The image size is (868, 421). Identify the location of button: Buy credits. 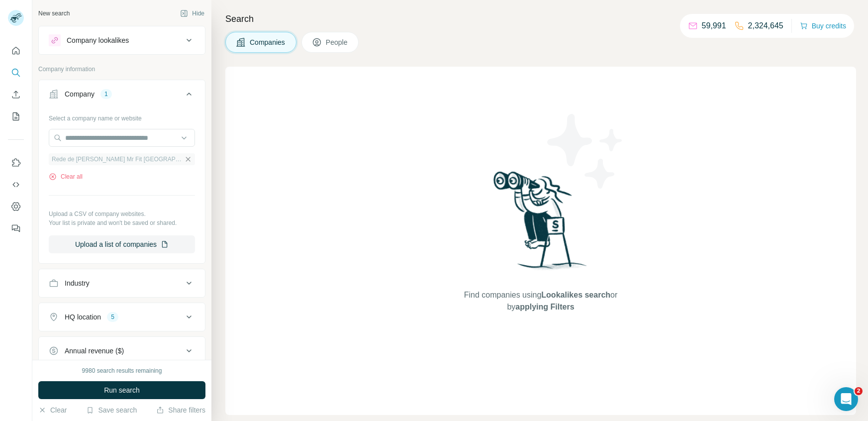
(823, 26).